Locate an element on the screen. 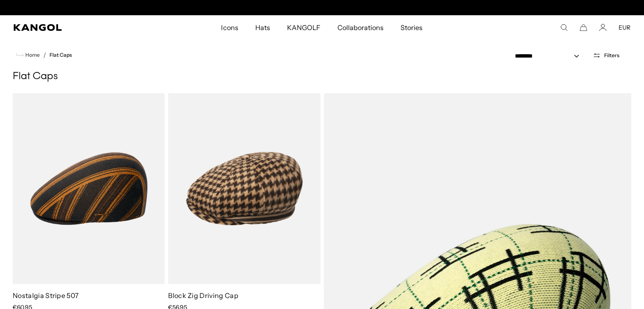  span: Hats is located at coordinates (263, 27).